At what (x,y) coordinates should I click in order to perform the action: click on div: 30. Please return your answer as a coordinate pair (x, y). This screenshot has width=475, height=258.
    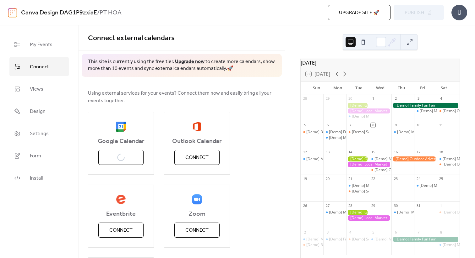
    Looking at the image, I should click on (350, 99).